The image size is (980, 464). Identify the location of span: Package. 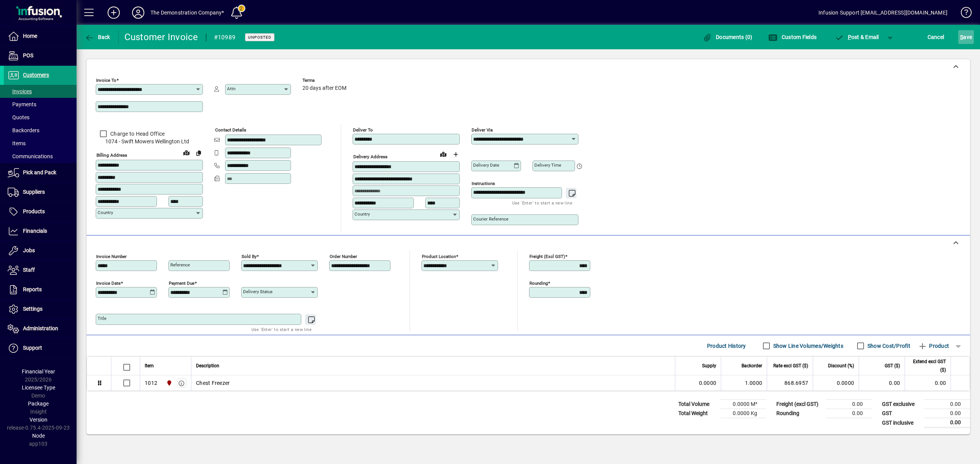
(38, 404).